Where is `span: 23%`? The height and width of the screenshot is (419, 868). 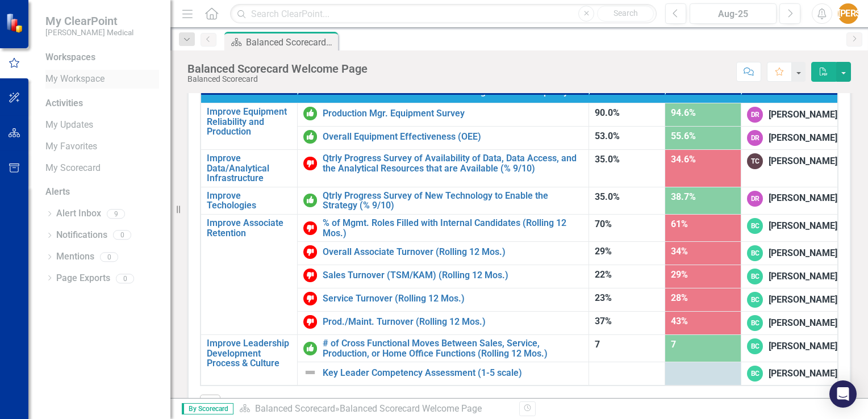
span: 23% is located at coordinates (603, 297).